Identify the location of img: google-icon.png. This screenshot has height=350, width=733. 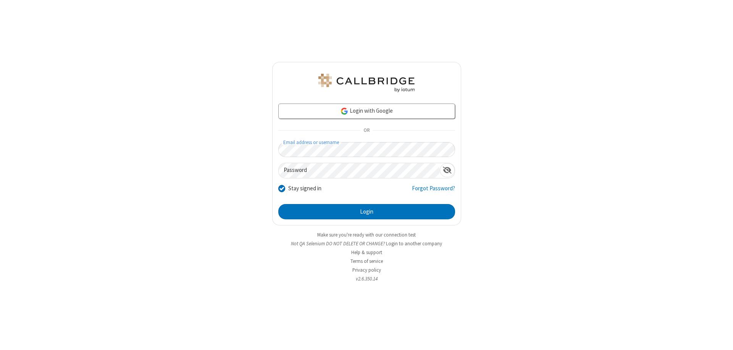
(344, 111).